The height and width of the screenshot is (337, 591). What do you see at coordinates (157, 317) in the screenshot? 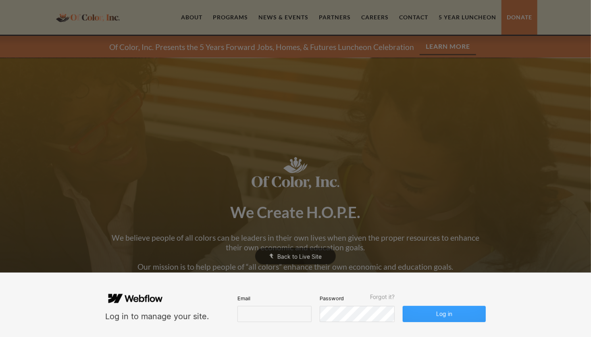
I see `div: Log in to manage your site.` at bounding box center [157, 317].